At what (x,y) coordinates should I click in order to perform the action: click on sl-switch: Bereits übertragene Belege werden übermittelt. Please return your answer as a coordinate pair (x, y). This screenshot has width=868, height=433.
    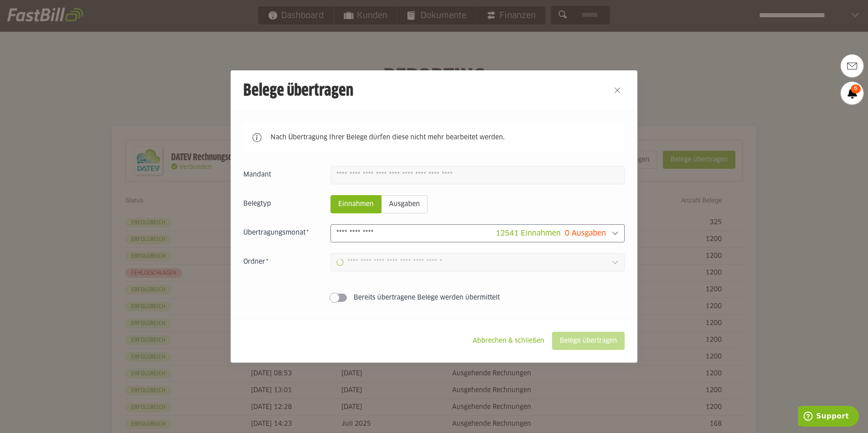
    Looking at the image, I should click on (434, 297).